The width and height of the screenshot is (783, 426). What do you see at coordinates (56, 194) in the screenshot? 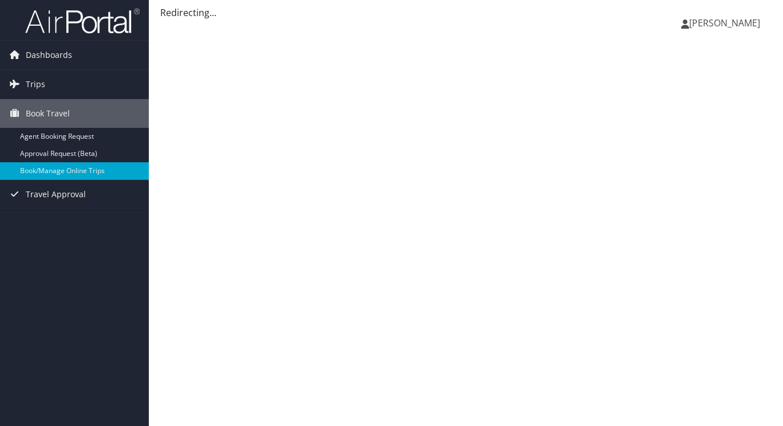
I see `span: Travel Approval` at bounding box center [56, 194].